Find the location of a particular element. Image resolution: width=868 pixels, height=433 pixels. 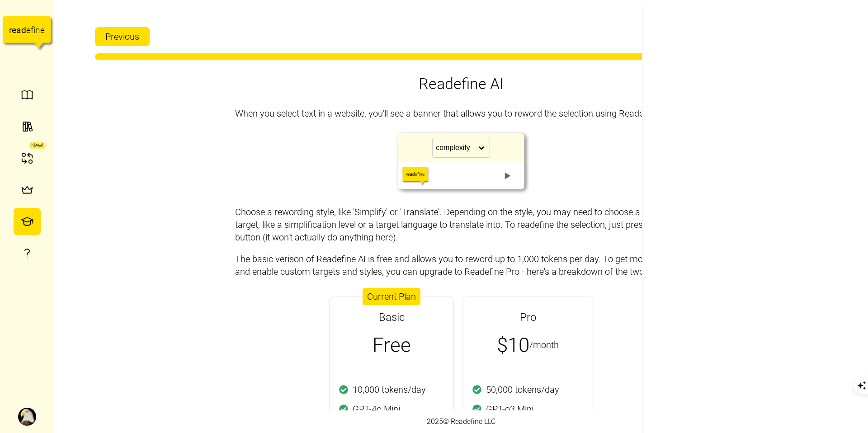

p: /month is located at coordinates (543, 345).